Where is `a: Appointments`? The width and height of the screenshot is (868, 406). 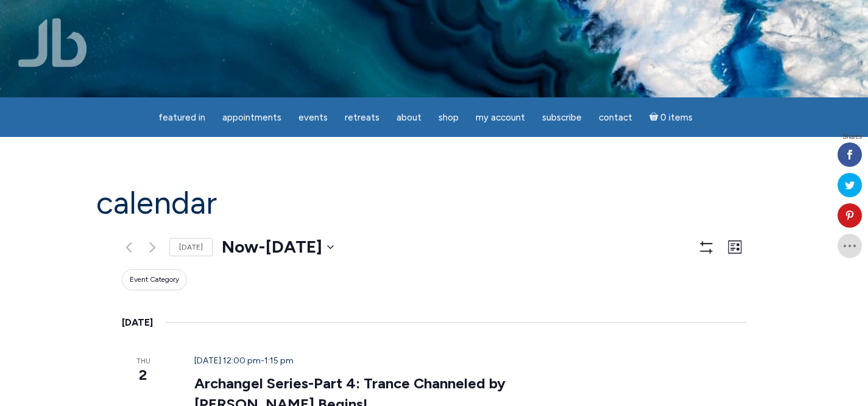 a: Appointments is located at coordinates (251, 117).